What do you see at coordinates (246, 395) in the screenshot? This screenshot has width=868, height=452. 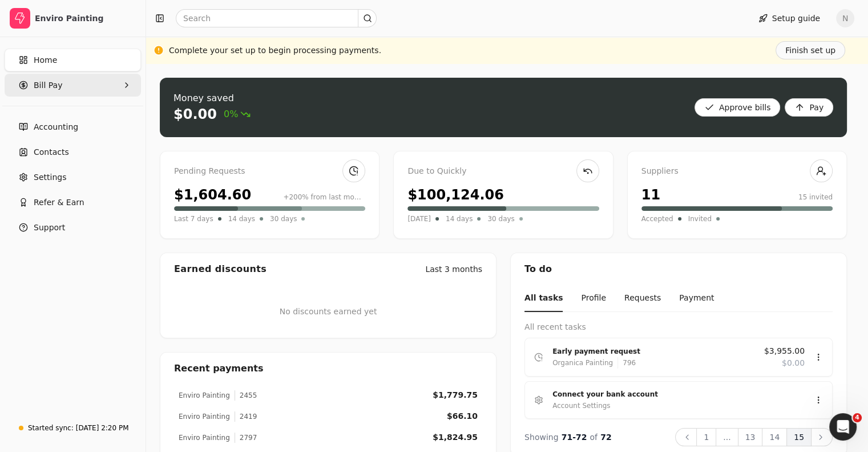 I see `div: 2455` at bounding box center [246, 395].